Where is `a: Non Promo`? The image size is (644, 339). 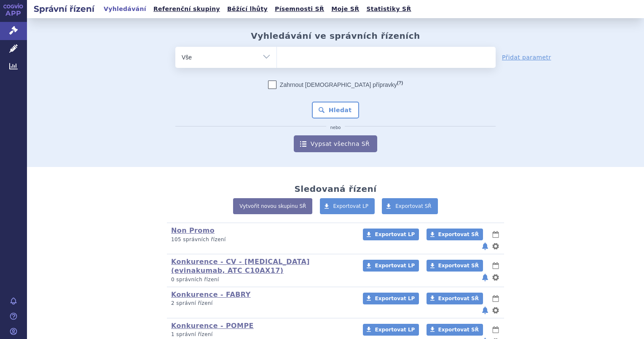
a: Non Promo is located at coordinates (193, 231).